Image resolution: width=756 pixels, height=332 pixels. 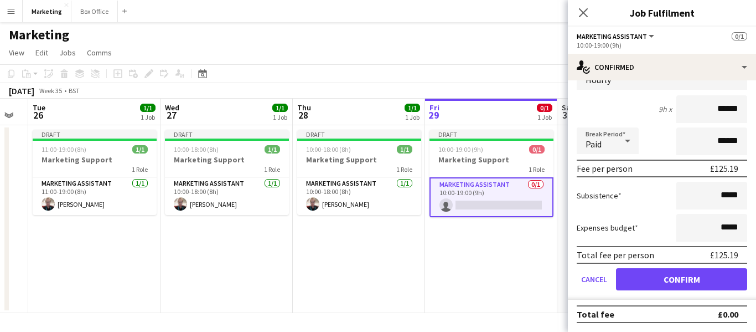 What do you see at coordinates (42, 53) in the screenshot?
I see `span: Edit` at bounding box center [42, 53].